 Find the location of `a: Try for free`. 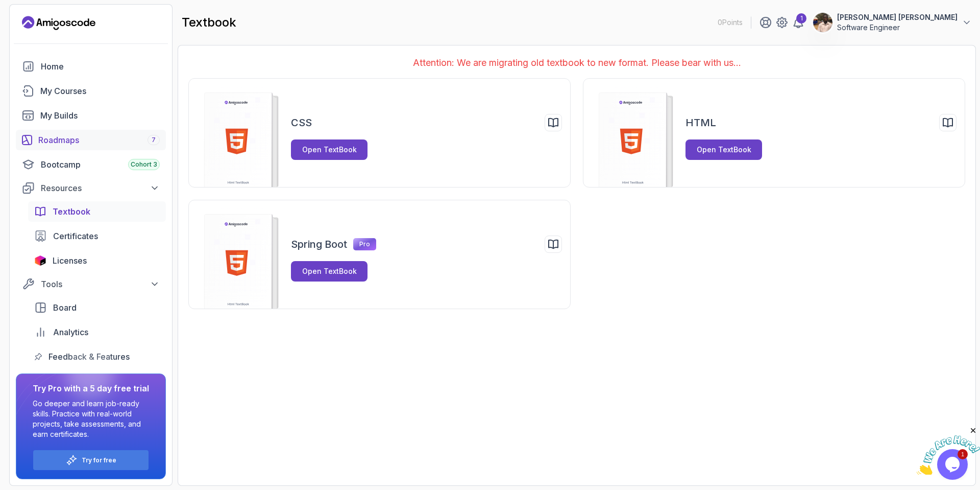

a: Try for free is located at coordinates (99, 460).